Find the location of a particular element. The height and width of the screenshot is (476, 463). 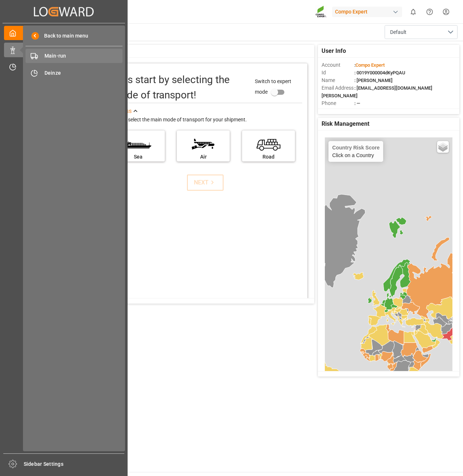

div: NEXT is located at coordinates (205, 183).